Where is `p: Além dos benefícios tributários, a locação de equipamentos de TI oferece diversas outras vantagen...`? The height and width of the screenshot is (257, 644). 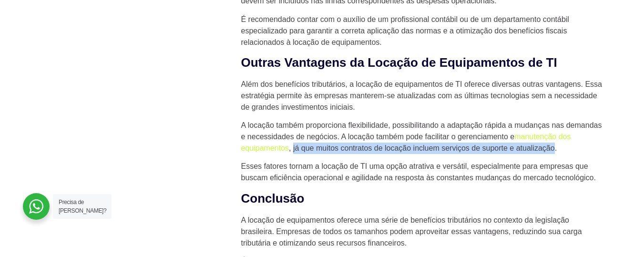
p: Além dos benefícios tributários, a locação de equipamentos de TI oferece diversas outras vantagen... is located at coordinates (423, 96).